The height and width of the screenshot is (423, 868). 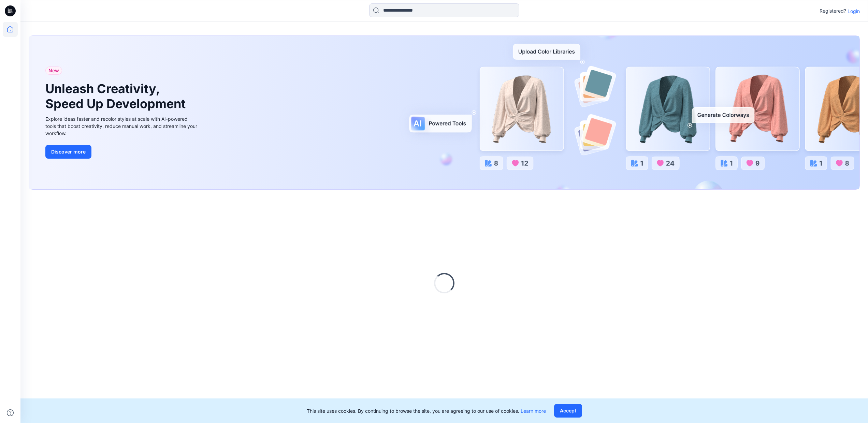 I want to click on a: Discover more, so click(x=122, y=152).